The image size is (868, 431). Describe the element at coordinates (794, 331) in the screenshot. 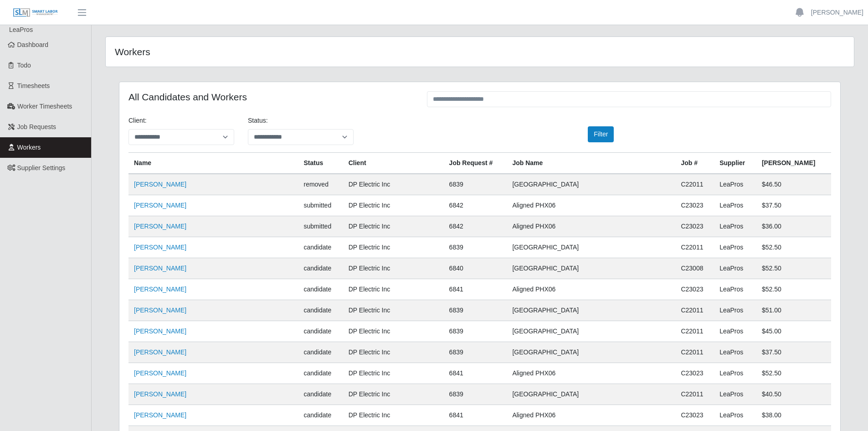

I see `td: $45.00` at that location.